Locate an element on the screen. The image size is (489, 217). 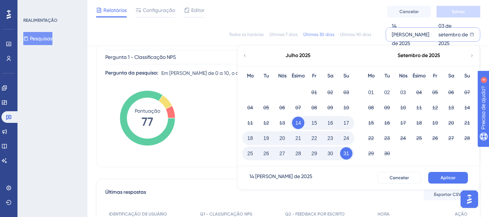
span: Cancelar is located at coordinates (409, 12).